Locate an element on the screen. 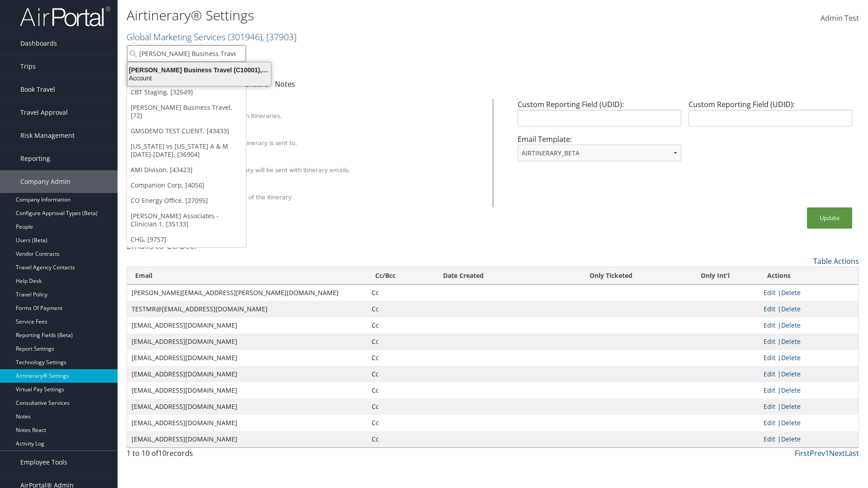 This screenshot has width=868, height=488. div: Show Survey is located at coordinates (325, 188).